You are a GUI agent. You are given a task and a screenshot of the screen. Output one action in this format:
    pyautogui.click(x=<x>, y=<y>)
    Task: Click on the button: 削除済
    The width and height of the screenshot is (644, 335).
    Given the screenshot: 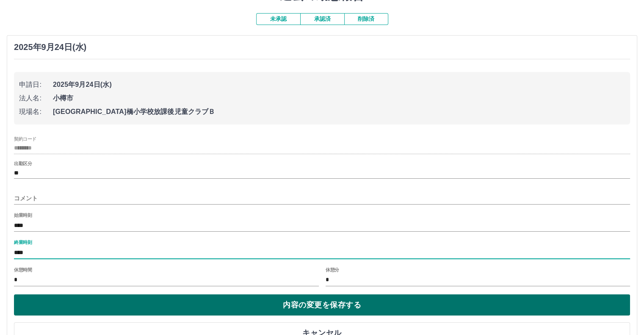 What is the action you would take?
    pyautogui.click(x=366, y=19)
    